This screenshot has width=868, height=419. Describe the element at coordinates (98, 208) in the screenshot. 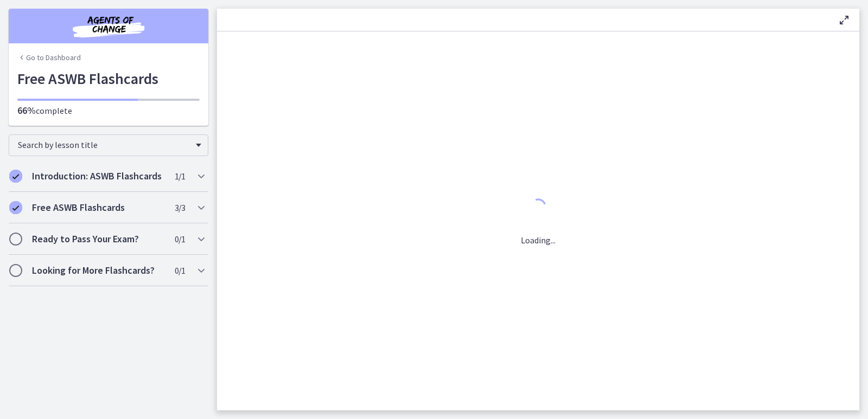

I see `h2: Free ASWB Flashcards` at that location.